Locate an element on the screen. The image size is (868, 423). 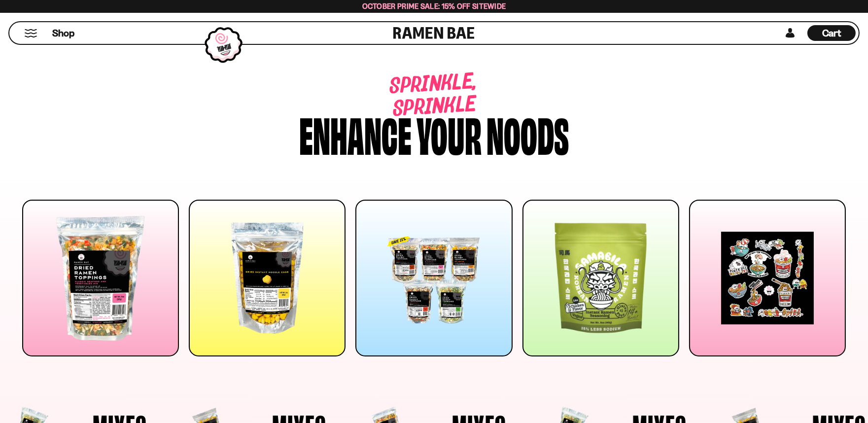
span: Cart is located at coordinates (832, 33).